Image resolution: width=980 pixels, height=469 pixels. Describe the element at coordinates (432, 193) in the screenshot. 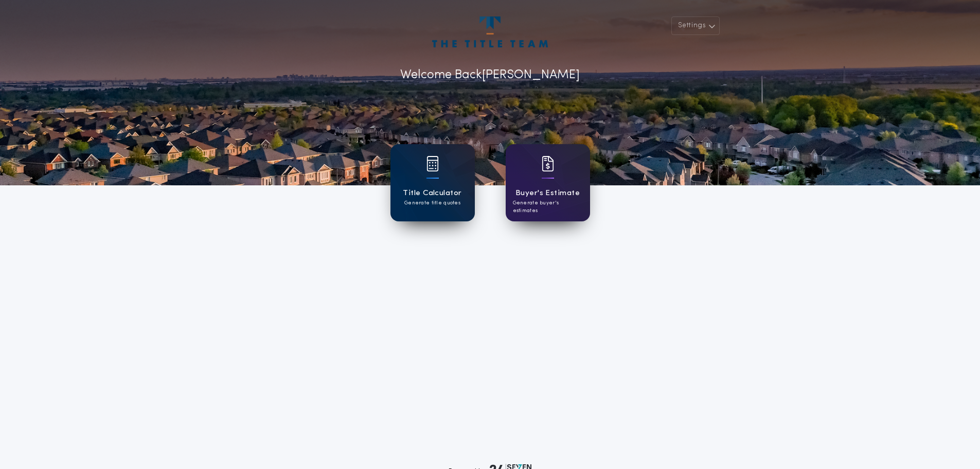

I see `h1: Title Calculator` at that location.